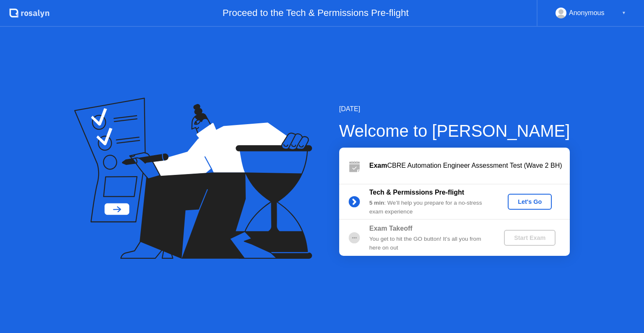 This screenshot has width=644, height=333. I want to click on b: Exam Takeoff, so click(391, 228).